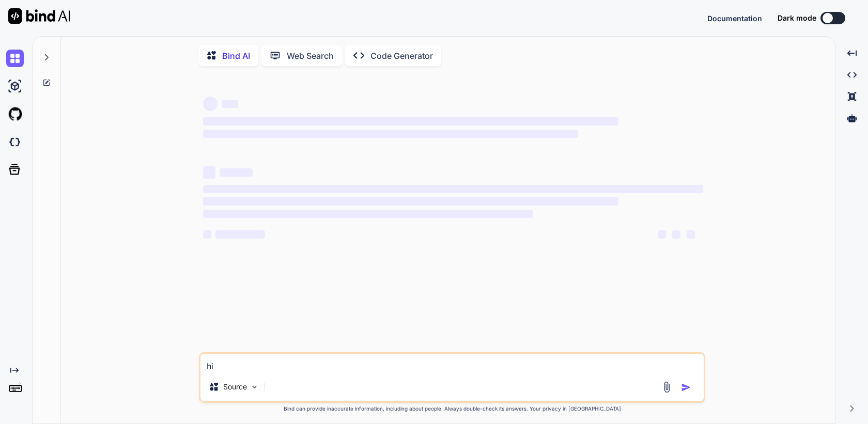  Describe the element at coordinates (735, 18) in the screenshot. I see `span: Documentation` at that location.